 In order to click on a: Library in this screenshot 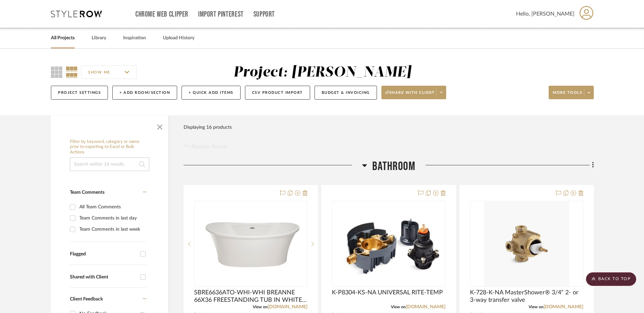, I will do `click(99, 38)`.